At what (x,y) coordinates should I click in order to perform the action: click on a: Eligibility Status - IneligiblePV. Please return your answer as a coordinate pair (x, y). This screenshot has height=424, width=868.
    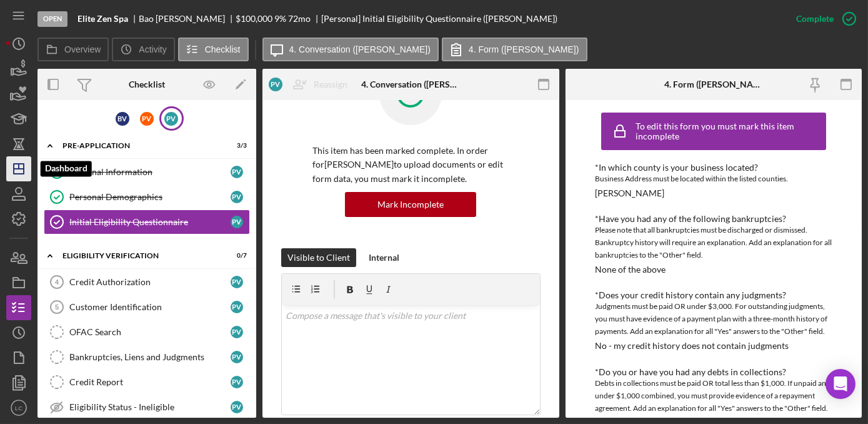
    Looking at the image, I should click on (147, 406).